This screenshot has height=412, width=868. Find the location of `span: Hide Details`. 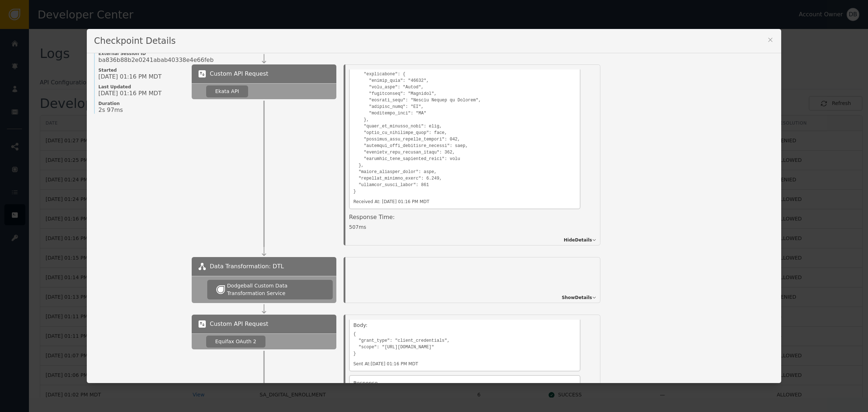

span: Hide Details is located at coordinates (578, 240).